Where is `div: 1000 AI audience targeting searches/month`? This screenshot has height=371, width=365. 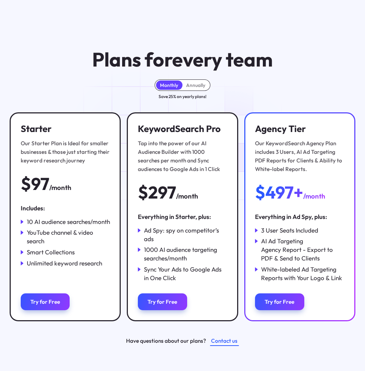 div: 1000 AI audience targeting searches/month is located at coordinates (185, 254).